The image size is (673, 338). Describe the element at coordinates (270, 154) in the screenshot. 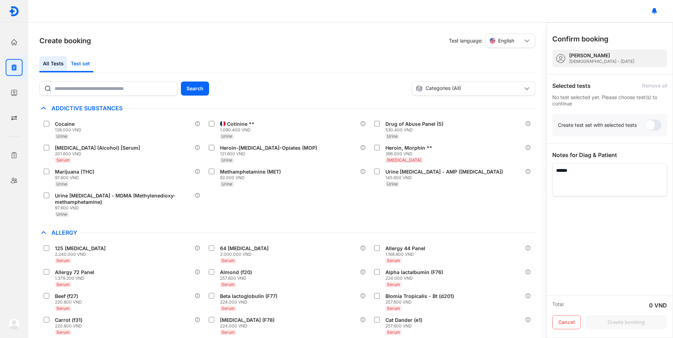

I see `div: 121.600 VND` at that location.